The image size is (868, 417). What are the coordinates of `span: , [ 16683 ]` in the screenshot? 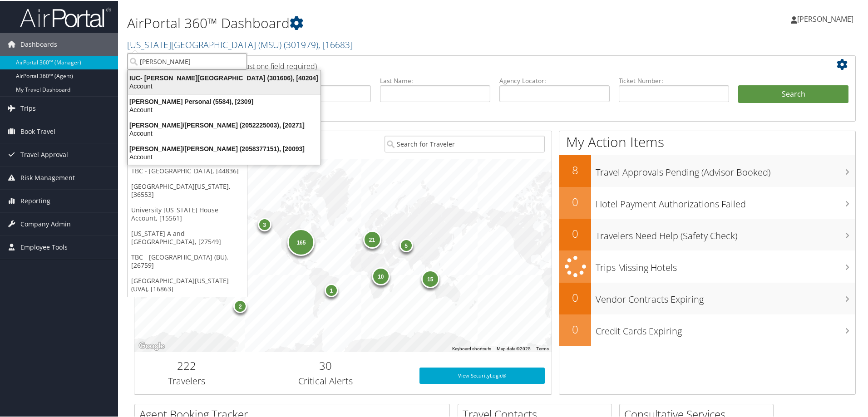 It's located at (336, 44).